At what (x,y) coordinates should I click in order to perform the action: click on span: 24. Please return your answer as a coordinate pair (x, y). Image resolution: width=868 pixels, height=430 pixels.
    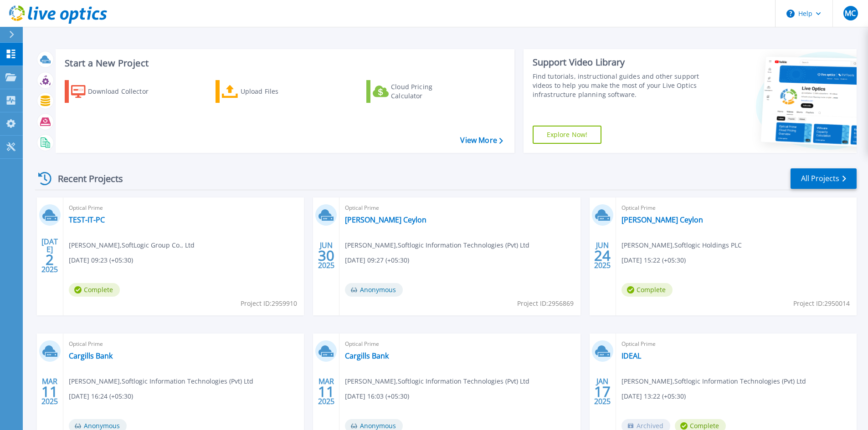
    Looking at the image, I should click on (602, 256).